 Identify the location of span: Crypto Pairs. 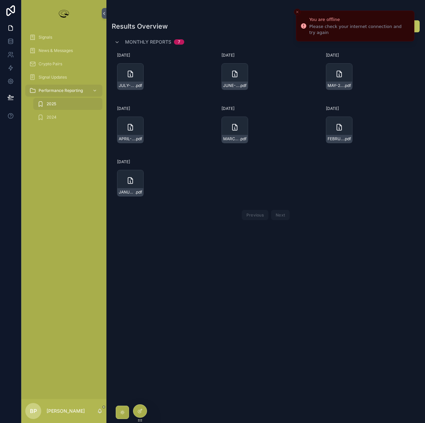
(50, 64).